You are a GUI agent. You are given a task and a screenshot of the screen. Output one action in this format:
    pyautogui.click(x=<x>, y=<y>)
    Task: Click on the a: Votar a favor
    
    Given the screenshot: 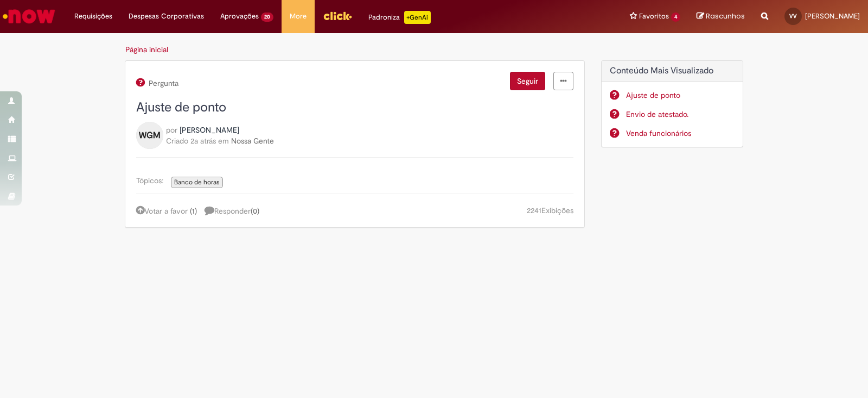 What is the action you would take?
    pyautogui.click(x=162, y=210)
    